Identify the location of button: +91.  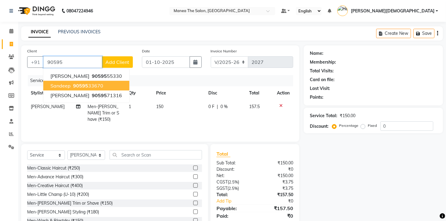
(36, 62).